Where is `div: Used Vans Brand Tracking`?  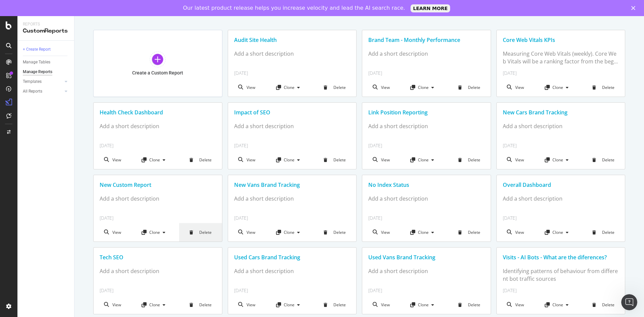
div: Used Vans Brand Tracking is located at coordinates (426, 258).